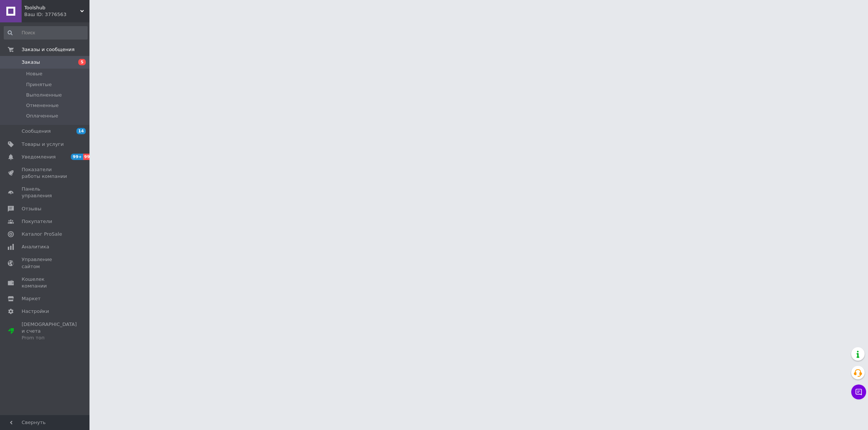 The height and width of the screenshot is (430, 868). I want to click on span: Отмененные, so click(42, 105).